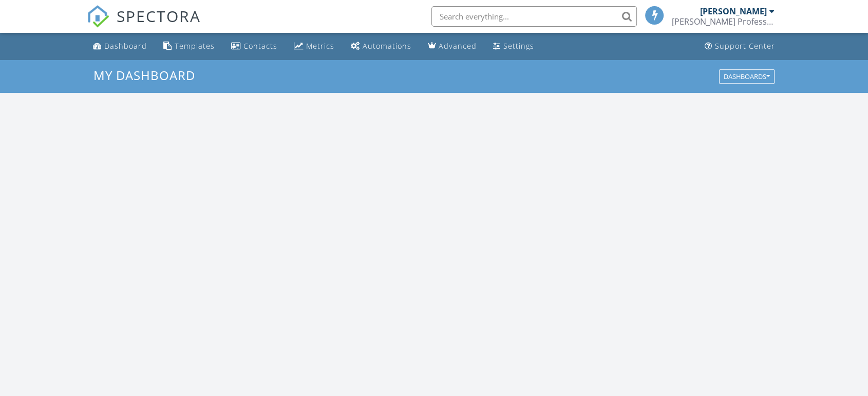 The height and width of the screenshot is (396, 868). I want to click on a: Metrics, so click(313, 46).